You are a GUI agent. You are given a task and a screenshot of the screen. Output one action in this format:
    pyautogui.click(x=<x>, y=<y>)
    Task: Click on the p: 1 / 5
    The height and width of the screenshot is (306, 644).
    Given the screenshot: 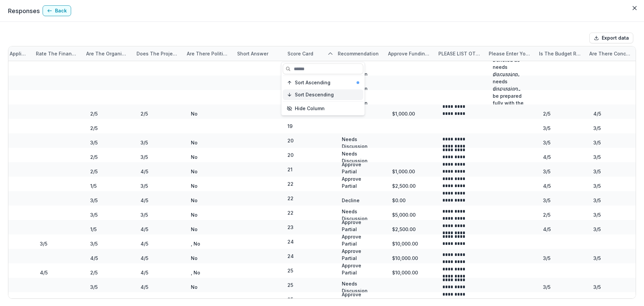 What is the action you would take?
    pyautogui.click(x=93, y=186)
    